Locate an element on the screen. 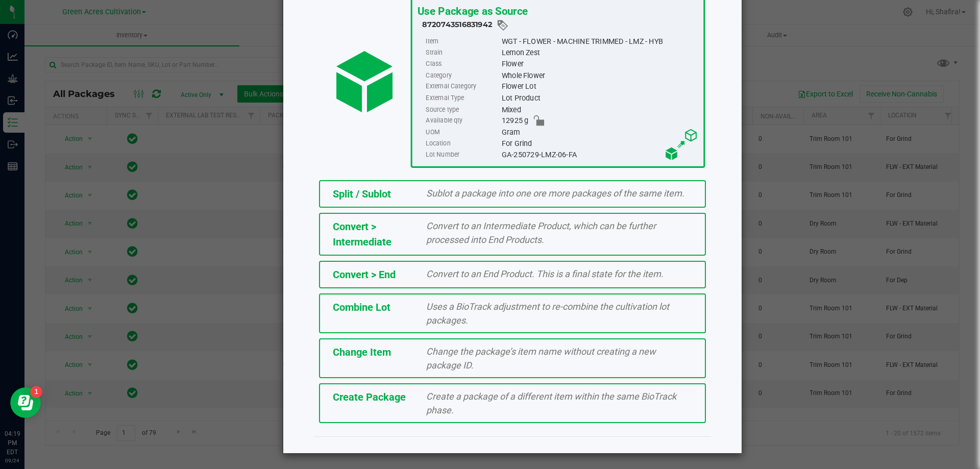 The image size is (980, 469). span: Combine Lot is located at coordinates (361, 307).